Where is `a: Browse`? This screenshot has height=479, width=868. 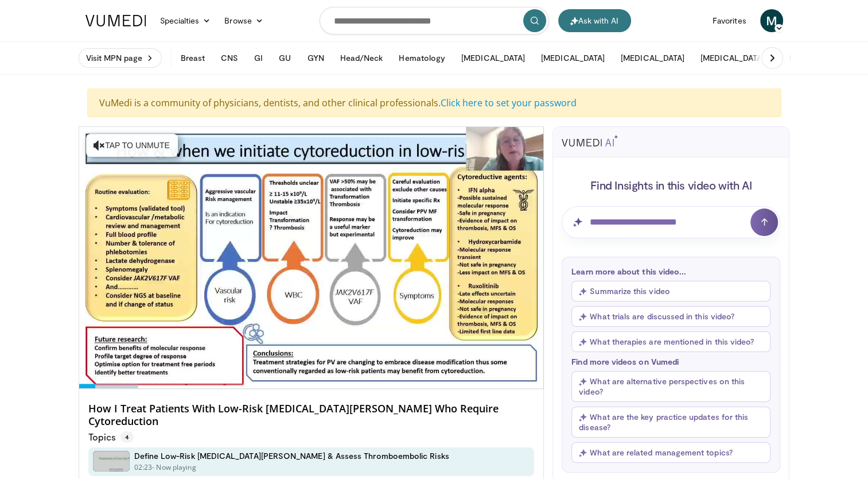 a: Browse is located at coordinates (244, 20).